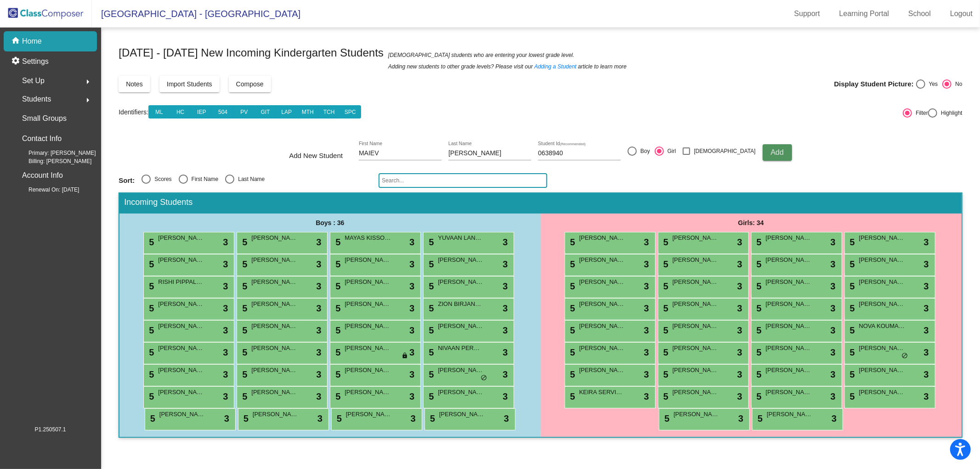  I want to click on input: First Name, so click(400, 154).